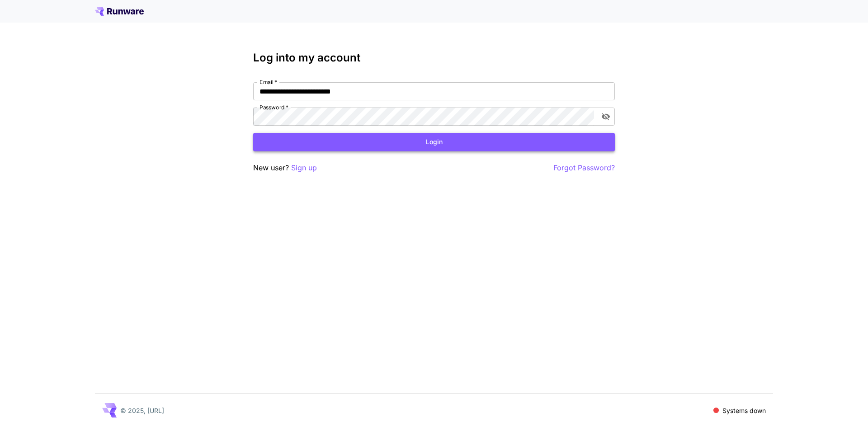 This screenshot has height=427, width=868. Describe the element at coordinates (303, 168) in the screenshot. I see `button: Sign up` at that location.